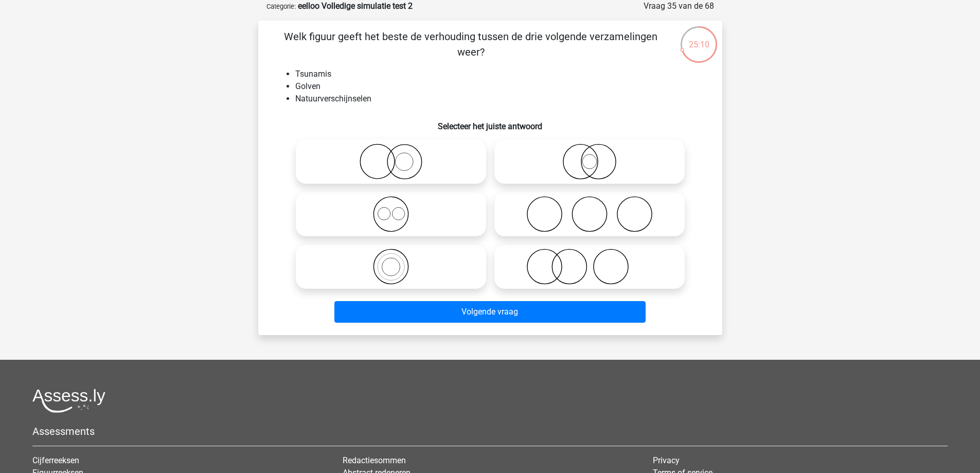 The height and width of the screenshot is (473, 980). What do you see at coordinates (500, 99) in the screenshot?
I see `li: Natuurverschijnselen` at bounding box center [500, 99].